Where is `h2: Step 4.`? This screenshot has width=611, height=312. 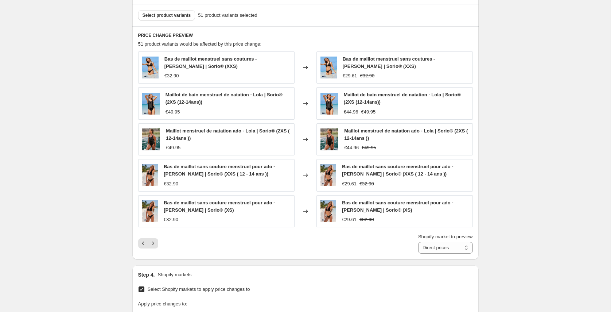
h2: Step 4. is located at coordinates (147, 275).